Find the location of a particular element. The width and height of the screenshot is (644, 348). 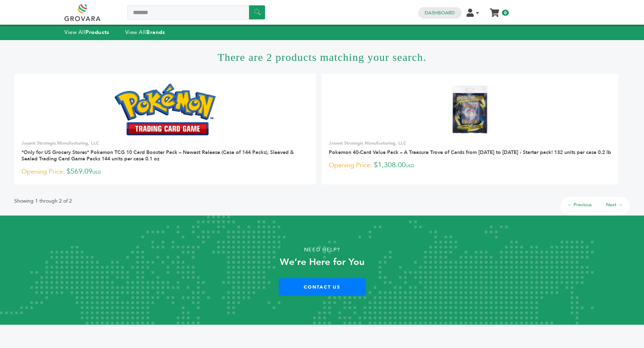

span: 0 is located at coordinates (505, 12).